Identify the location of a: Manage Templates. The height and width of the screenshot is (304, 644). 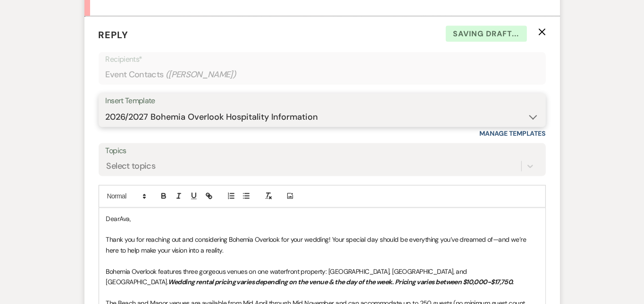
(513, 133).